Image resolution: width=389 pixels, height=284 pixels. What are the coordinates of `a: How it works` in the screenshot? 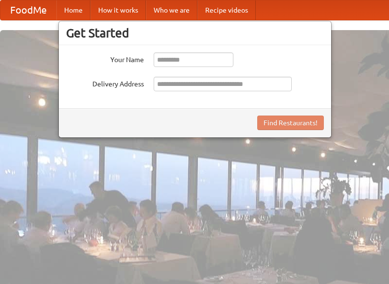 It's located at (118, 10).